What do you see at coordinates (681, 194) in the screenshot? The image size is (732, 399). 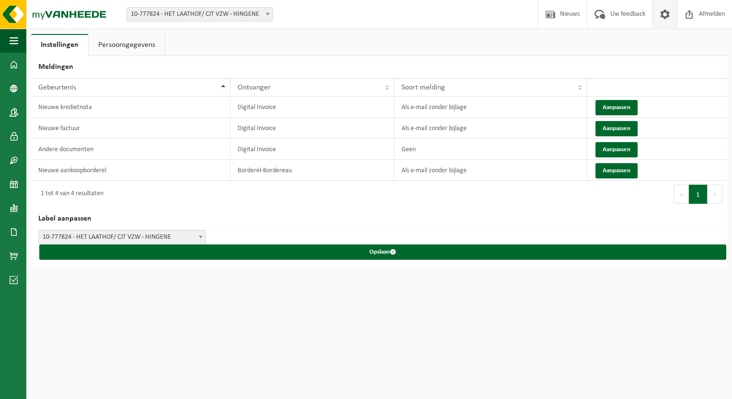 I see `button: Previous` at bounding box center [681, 194].